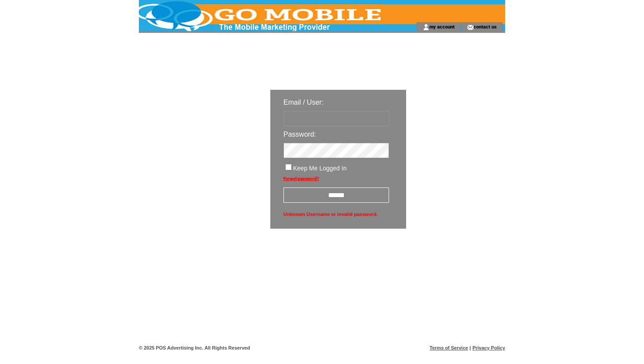  What do you see at coordinates (300, 135) in the screenshot?
I see `span: Password:` at bounding box center [300, 135].